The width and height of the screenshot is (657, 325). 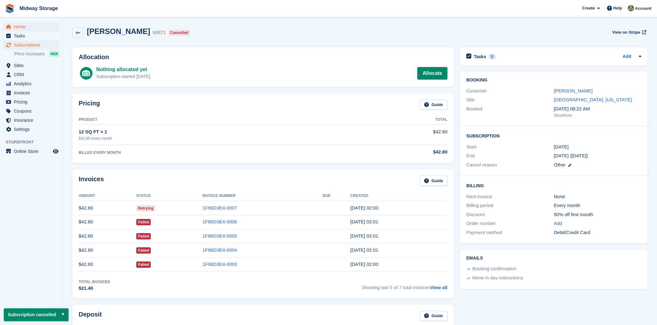 What do you see at coordinates (33, 65) in the screenshot?
I see `span: Sites` at bounding box center [33, 65].